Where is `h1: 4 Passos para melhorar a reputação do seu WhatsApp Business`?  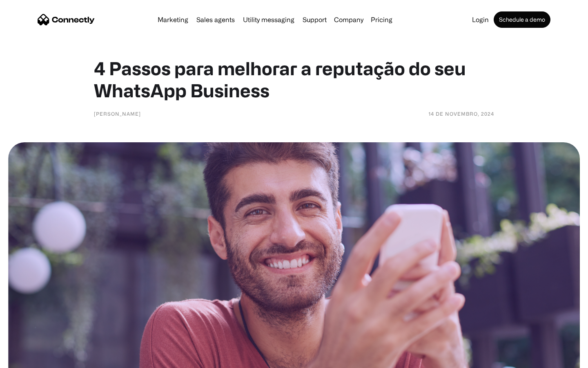 h1: 4 Passos para melhorar a reputação do seu WhatsApp Business is located at coordinates (294, 79).